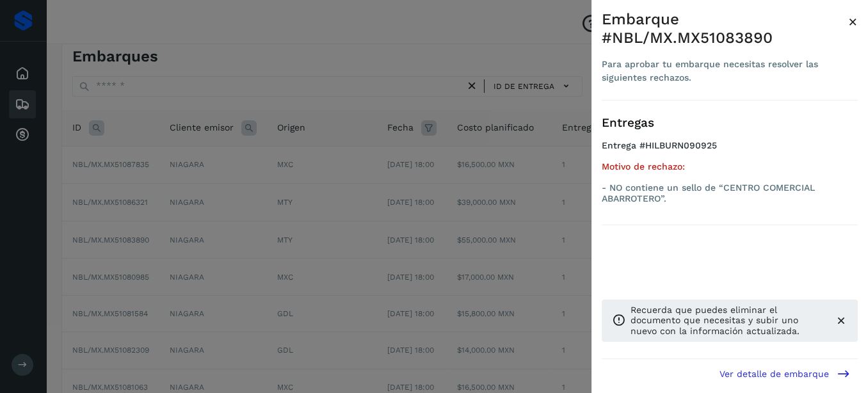  I want to click on div: Embarque #NBL/MX.MX51083890, so click(724, 29).